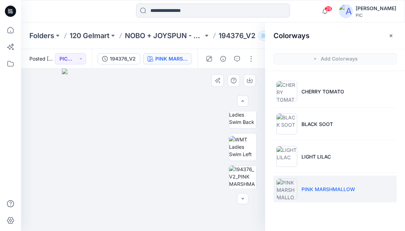 The image size is (405, 231). I want to click on a: Folders, so click(42, 36).